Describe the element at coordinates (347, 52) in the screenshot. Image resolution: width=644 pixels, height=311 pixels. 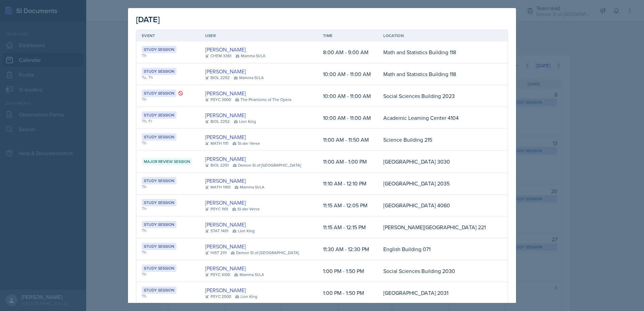
I see `td: 8:00 AM - 9:00 AM` at that location.